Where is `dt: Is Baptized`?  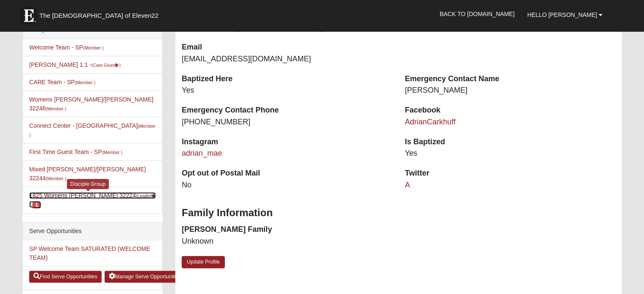
dt: Is Baptized is located at coordinates (510, 142).